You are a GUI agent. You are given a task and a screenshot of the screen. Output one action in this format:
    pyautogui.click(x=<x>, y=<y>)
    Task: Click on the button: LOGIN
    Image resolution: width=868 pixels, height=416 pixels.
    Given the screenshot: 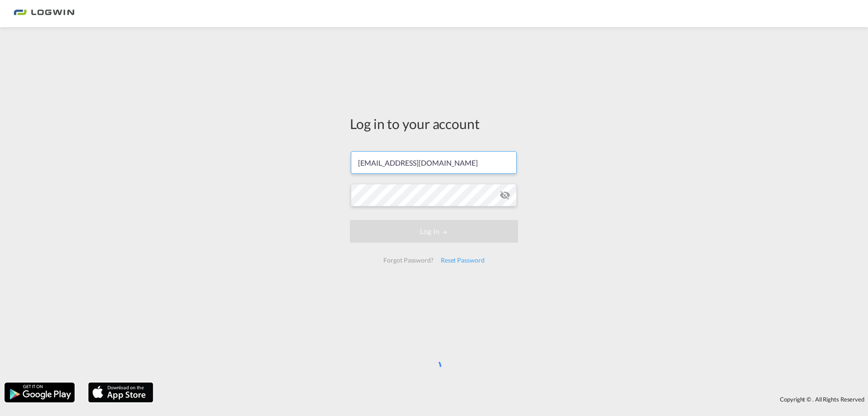 What is the action you would take?
    pyautogui.click(x=434, y=231)
    